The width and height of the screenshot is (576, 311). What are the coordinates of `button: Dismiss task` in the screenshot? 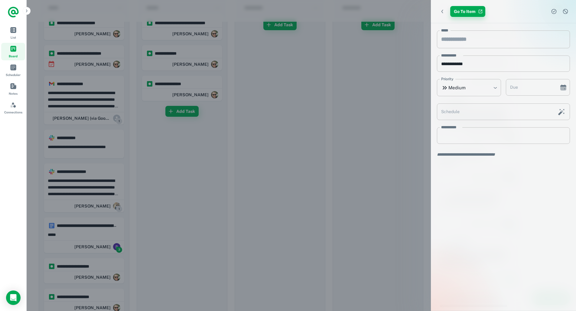 It's located at (565, 11).